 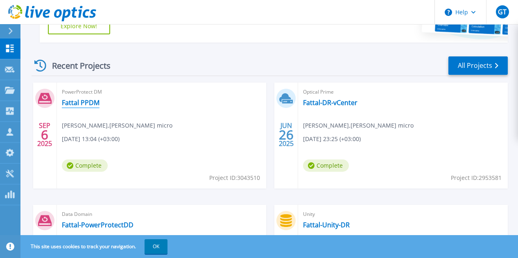 What do you see at coordinates (477, 65) in the screenshot?
I see `a: All Projects` at bounding box center [477, 65].